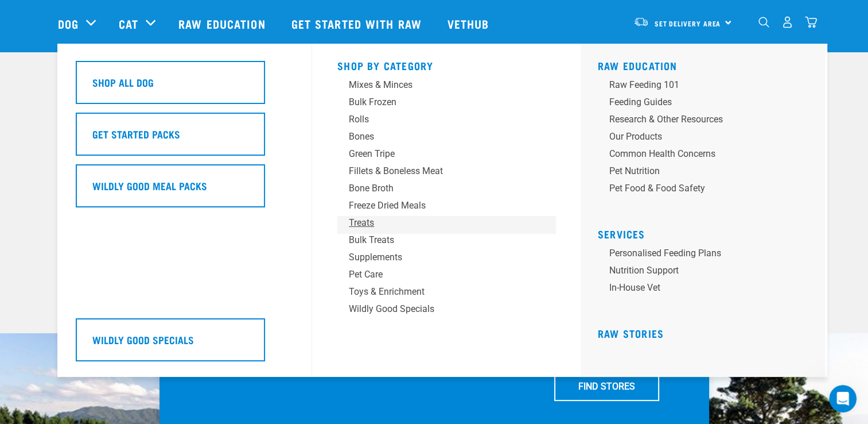 This screenshot has height=424, width=868. I want to click on a: Fillets & Boneless Meat, so click(446, 173).